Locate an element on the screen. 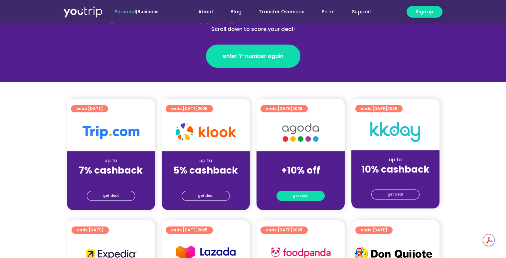 The width and height of the screenshot is (506, 258). a: Blog is located at coordinates (236, 12).